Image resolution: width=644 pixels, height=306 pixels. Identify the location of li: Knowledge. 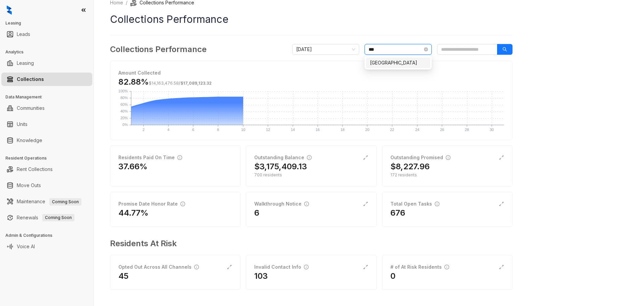
(47, 140).